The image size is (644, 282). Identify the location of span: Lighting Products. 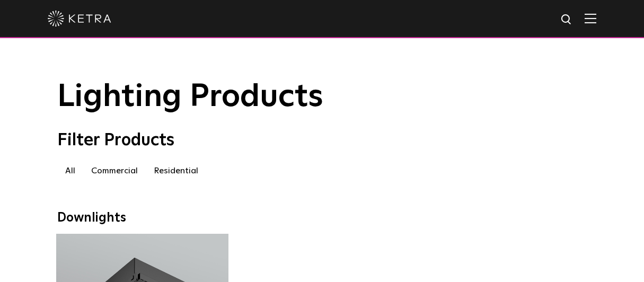
(191, 97).